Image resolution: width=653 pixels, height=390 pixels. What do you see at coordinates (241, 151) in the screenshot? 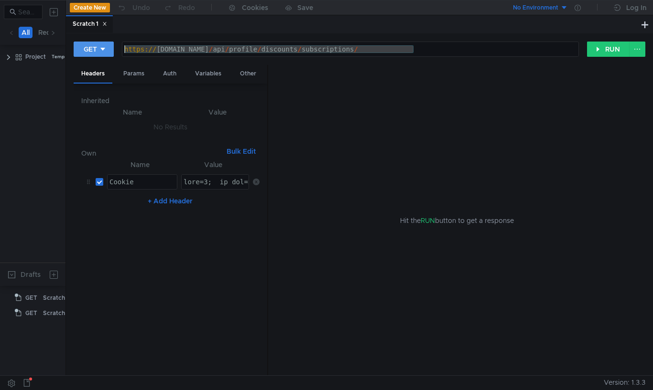
I see `button: Bulk Edit` at bounding box center [241, 151].